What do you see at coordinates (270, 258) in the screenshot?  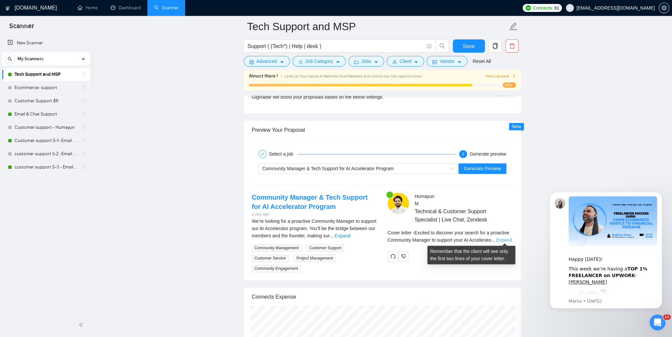 I see `span: Customer Service` at bounding box center [270, 258].